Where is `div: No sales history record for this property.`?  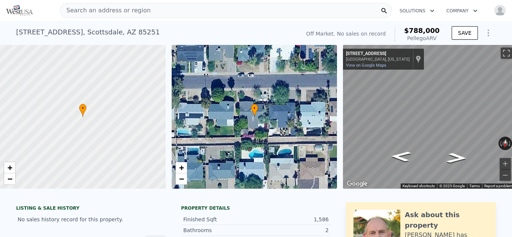
div: No sales history record for this property. is located at coordinates (91, 219).